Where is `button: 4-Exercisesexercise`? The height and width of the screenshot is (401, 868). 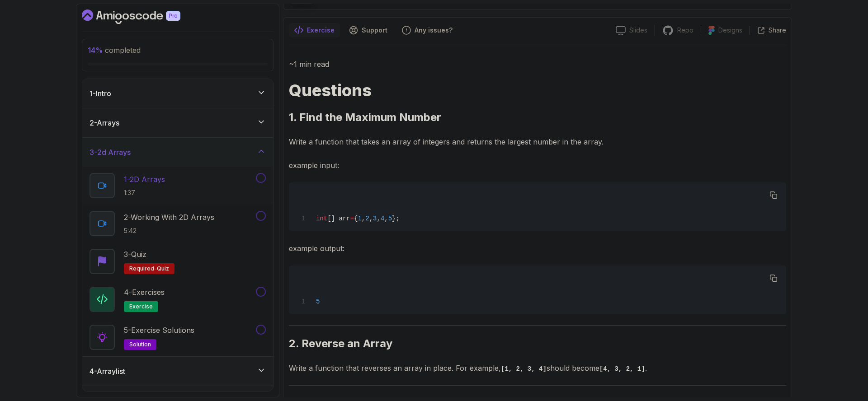 button: 4-Exercisesexercise is located at coordinates (177, 300).